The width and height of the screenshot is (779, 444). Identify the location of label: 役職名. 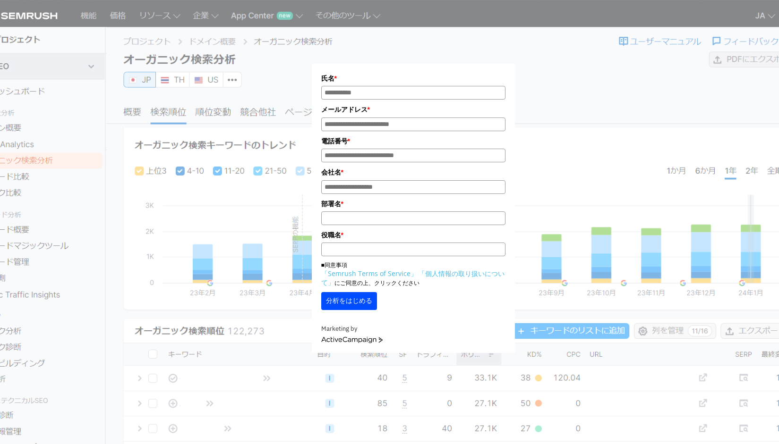
(413, 235).